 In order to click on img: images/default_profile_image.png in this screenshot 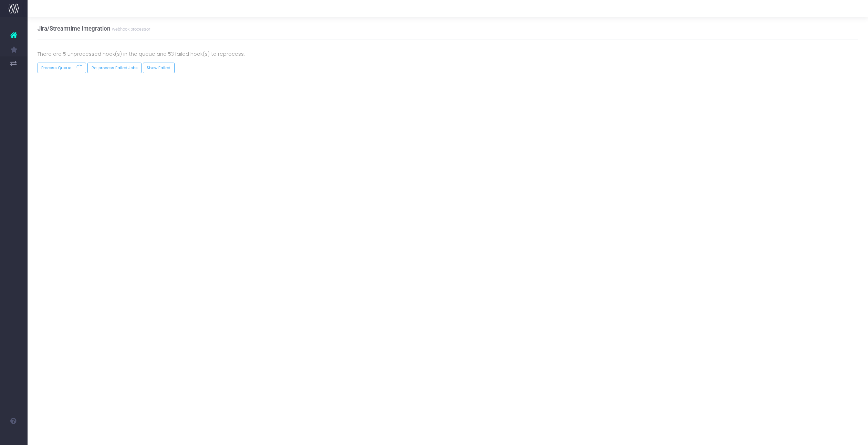, I will do `click(14, 437)`.